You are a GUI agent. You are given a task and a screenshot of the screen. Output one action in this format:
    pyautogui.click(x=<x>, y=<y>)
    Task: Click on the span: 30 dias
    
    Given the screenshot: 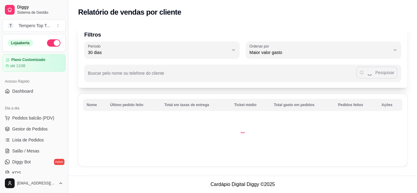 What is the action you would take?
    pyautogui.click(x=158, y=53)
    